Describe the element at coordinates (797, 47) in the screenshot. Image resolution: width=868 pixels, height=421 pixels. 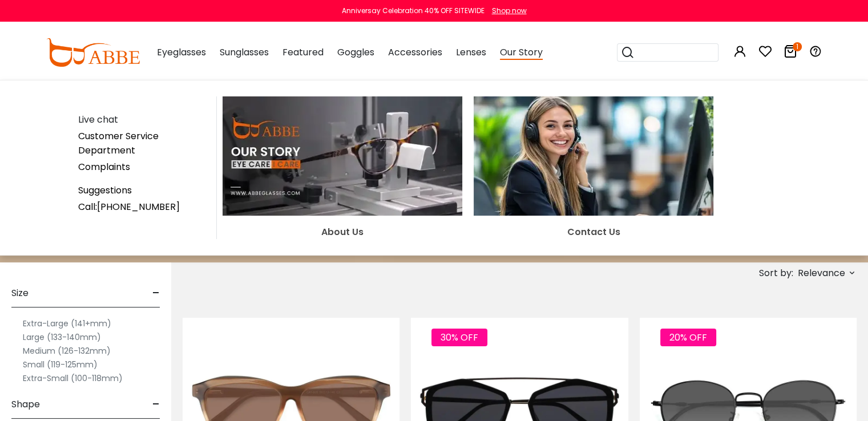
I see `i: 1` at that location.